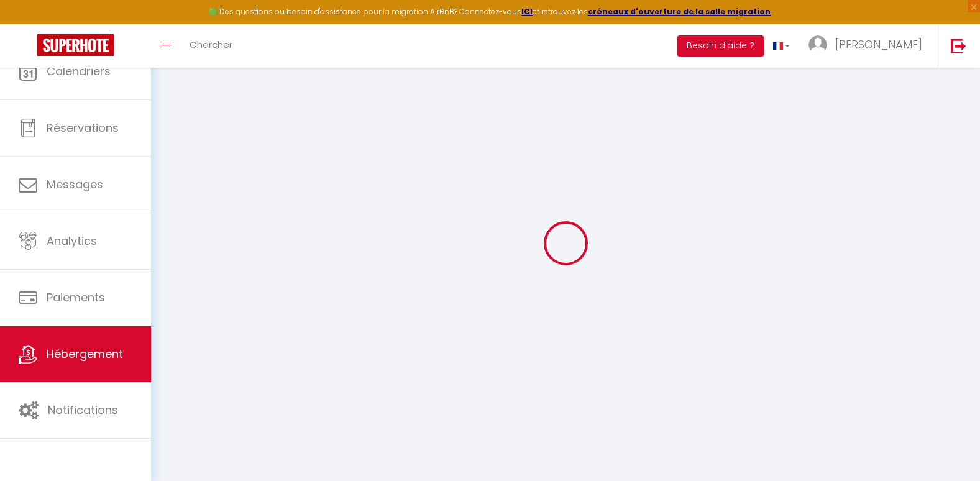 This screenshot has width=980, height=481. What do you see at coordinates (679, 12) in the screenshot?
I see `strong: créneaux d'ouverture de la salle migration` at bounding box center [679, 12].